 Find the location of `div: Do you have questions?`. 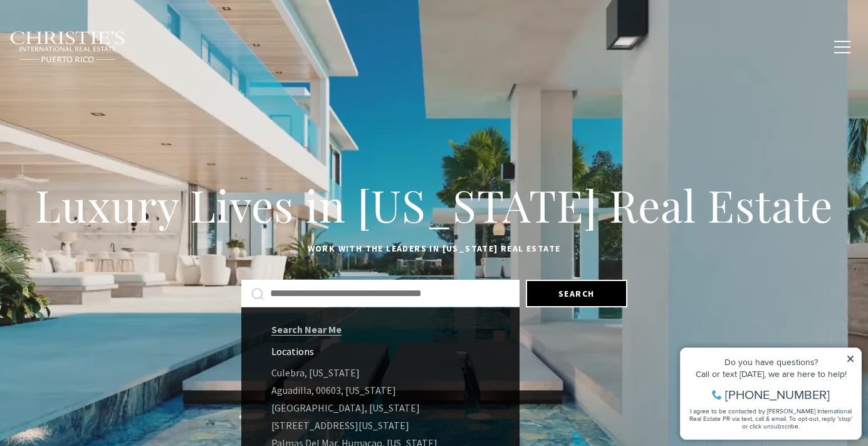

div: Do you have questions? is located at coordinates (97, 33).